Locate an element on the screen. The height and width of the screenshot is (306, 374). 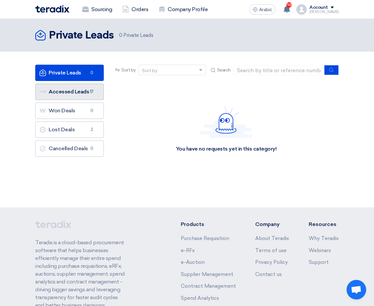
a: Spend Analytics is located at coordinates (200, 298).